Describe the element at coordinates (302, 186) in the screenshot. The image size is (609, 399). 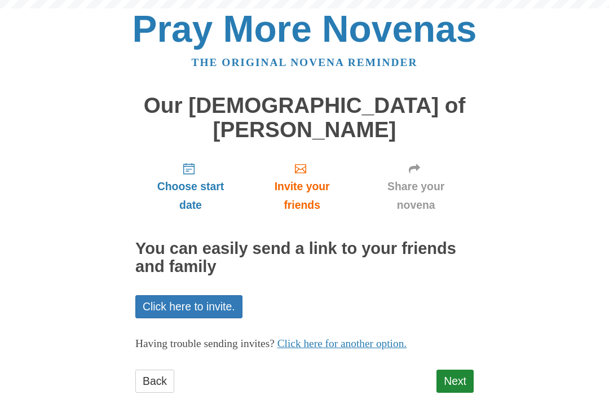
I see `a: Invite your friends` at that location.